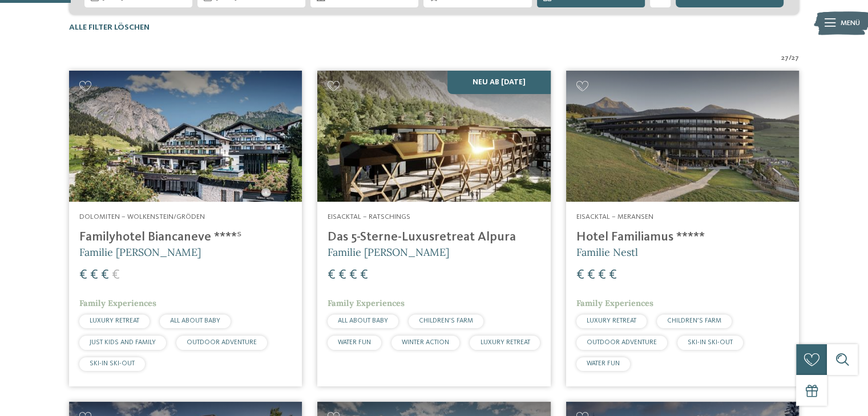 The width and height of the screenshot is (868, 416). I want to click on h4: Das 5-Sterne-Luxusretreat Alpura, so click(434, 237).